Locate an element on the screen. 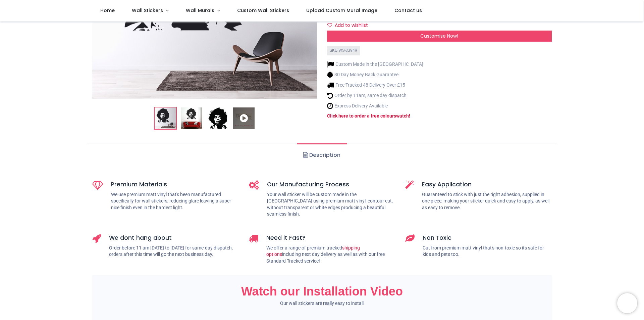 This screenshot has height=320, width=644. li: Express Delivery Available is located at coordinates (375, 106).